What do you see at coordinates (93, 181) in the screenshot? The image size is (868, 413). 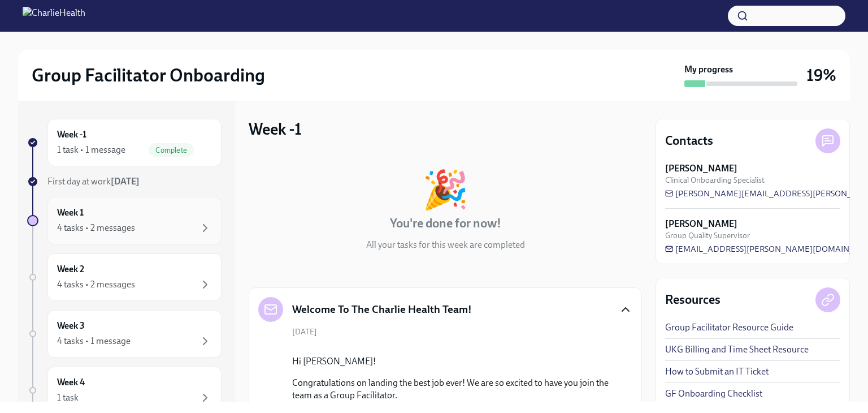 I see `span: First day at work` at bounding box center [93, 181].